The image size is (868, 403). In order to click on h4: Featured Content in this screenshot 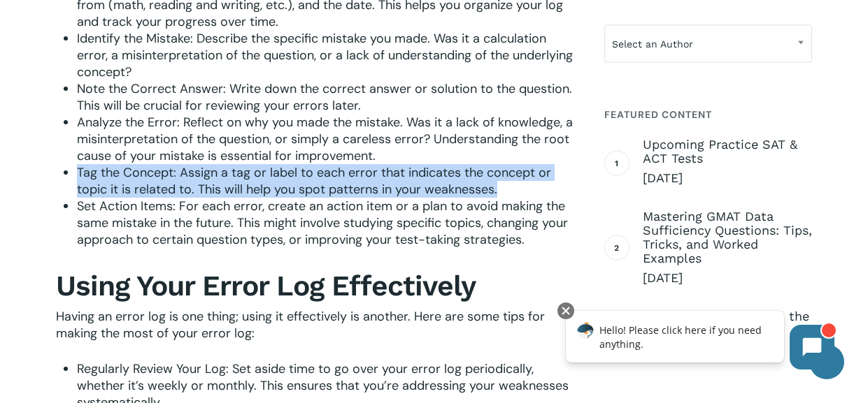, I will do `click(708, 114)`.